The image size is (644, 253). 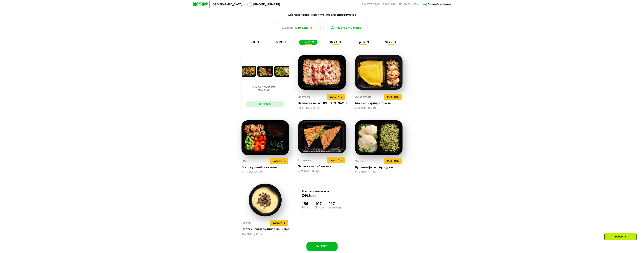 I want to click on span: вт 23.09, so click(x=335, y=42).